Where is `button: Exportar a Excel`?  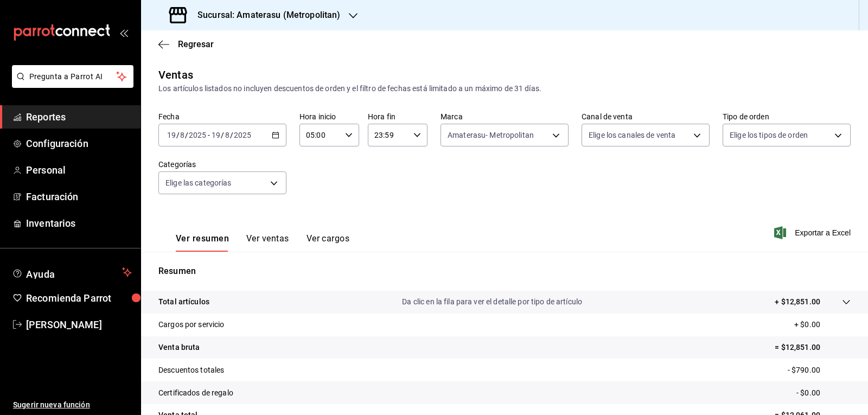
button: Exportar a Excel is located at coordinates (813, 233).